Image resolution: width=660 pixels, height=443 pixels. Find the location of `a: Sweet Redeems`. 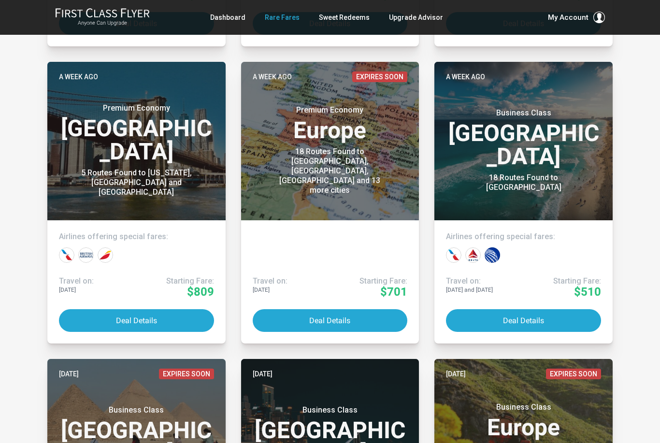

a: Sweet Redeems is located at coordinates (344, 17).